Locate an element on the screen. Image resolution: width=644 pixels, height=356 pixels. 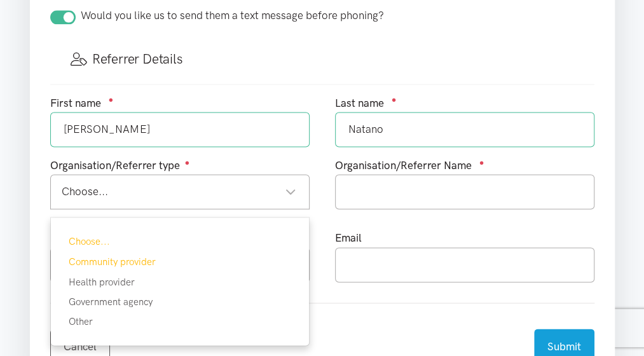
label: Organisation/Referrer Name is located at coordinates (403, 166).